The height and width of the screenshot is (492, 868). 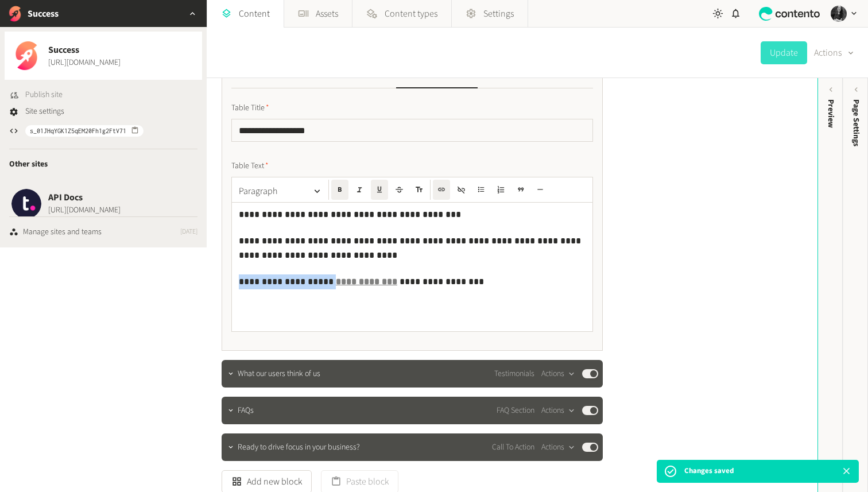 What do you see at coordinates (279, 374) in the screenshot?
I see `span: What our users think of us` at bounding box center [279, 374].